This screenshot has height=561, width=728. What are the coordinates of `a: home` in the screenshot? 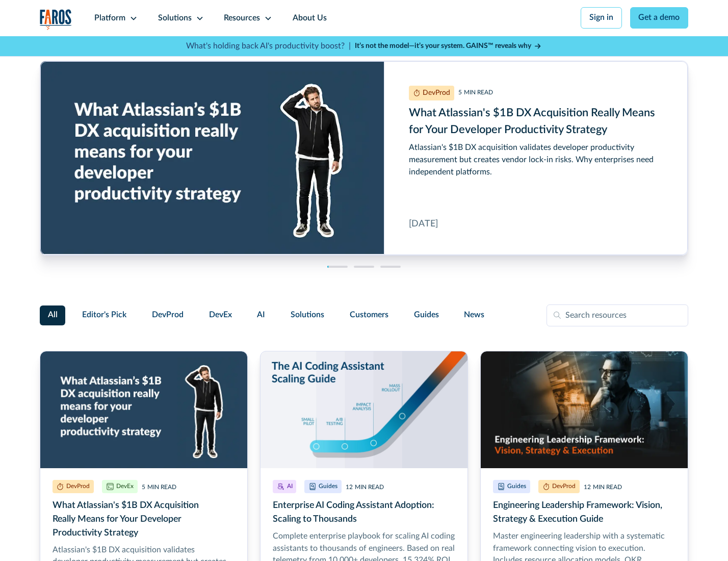 It's located at (56, 19).